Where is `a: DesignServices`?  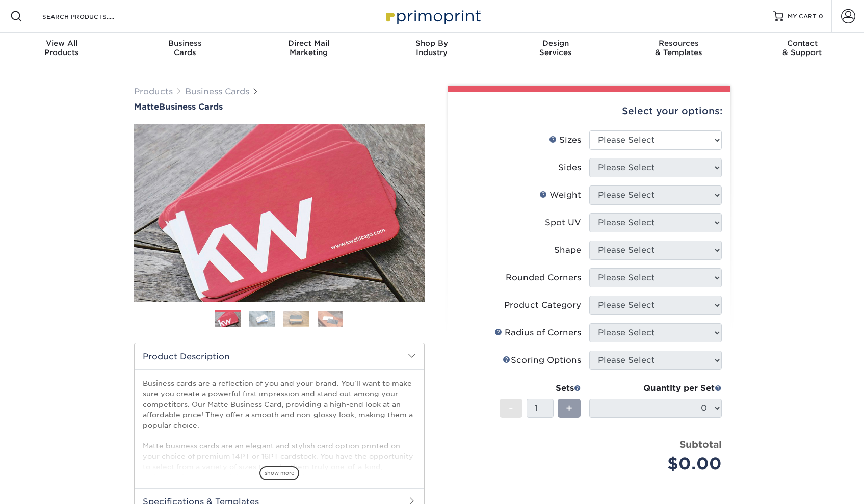 a: DesignServices is located at coordinates (556, 49).